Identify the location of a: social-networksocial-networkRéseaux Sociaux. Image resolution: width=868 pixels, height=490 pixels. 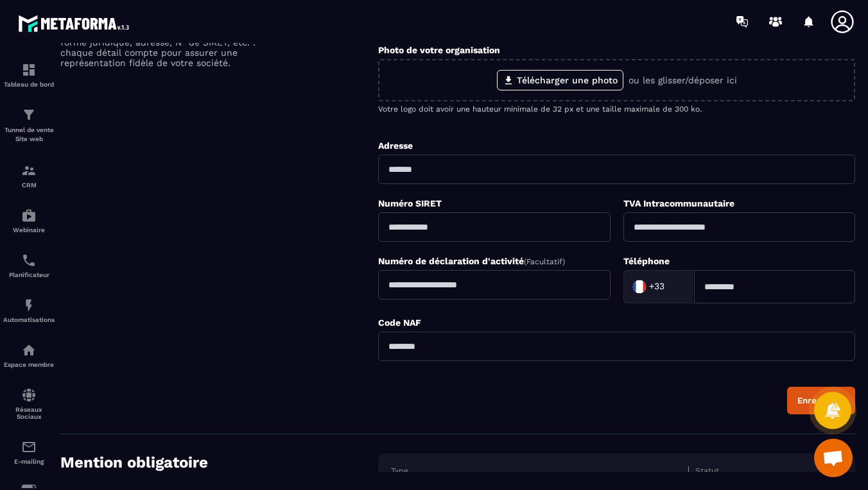
(29, 404).